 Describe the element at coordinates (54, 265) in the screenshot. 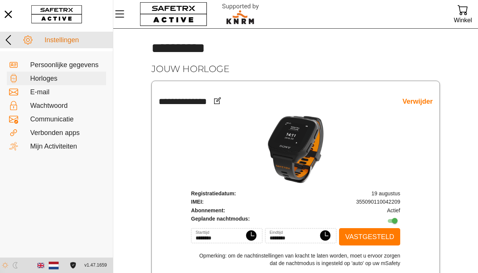

I see `img: nl.svg` at that location.